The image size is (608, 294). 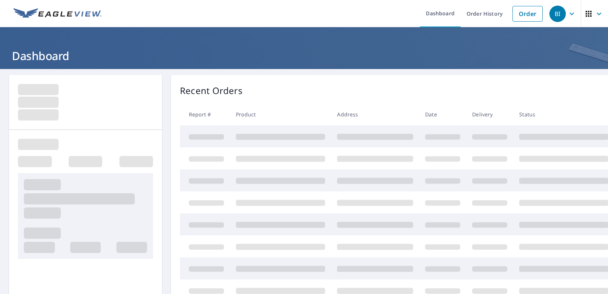 I want to click on th: Address, so click(x=375, y=114).